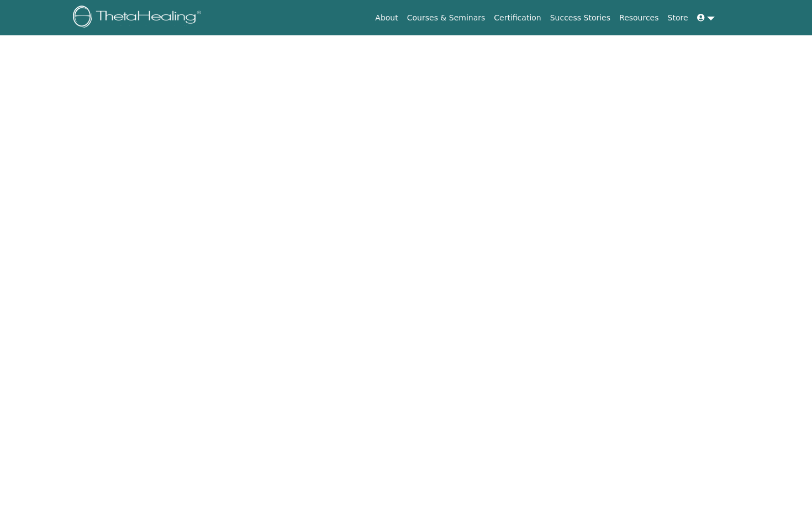 Image resolution: width=812 pixels, height=508 pixels. I want to click on a: About, so click(386, 18).